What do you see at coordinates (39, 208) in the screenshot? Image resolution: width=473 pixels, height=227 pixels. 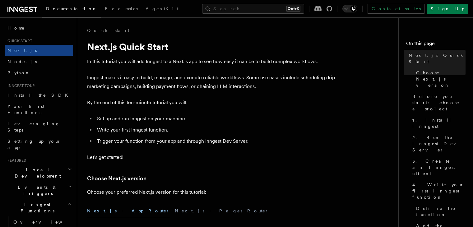 I see `button: Inngest Functions` at bounding box center [39, 208].